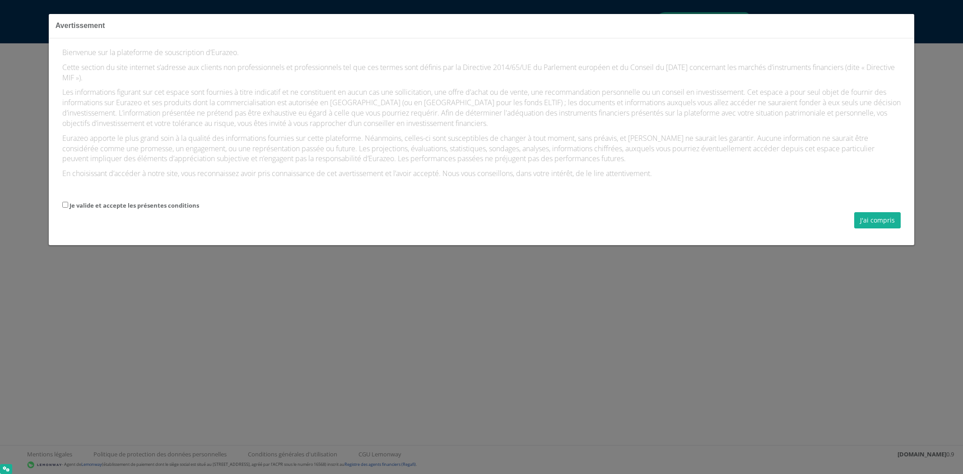 The width and height of the screenshot is (963, 474). I want to click on label: Je valide et accepte les présentes conditions, so click(134, 205).